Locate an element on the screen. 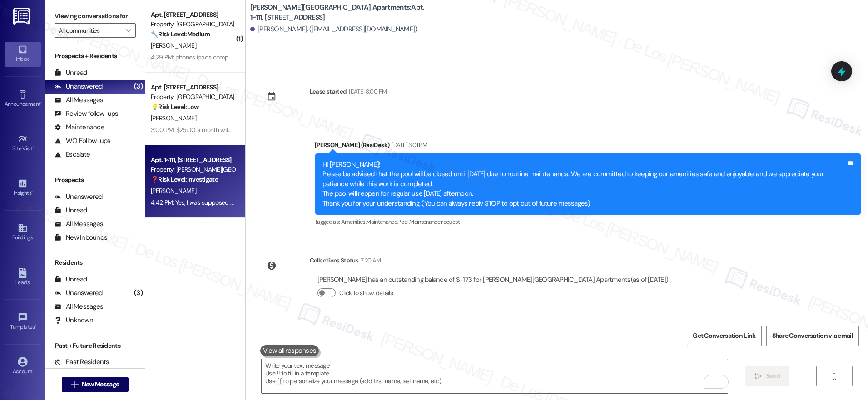 The image size is (868, 400). div: Lease started is located at coordinates (328, 91).